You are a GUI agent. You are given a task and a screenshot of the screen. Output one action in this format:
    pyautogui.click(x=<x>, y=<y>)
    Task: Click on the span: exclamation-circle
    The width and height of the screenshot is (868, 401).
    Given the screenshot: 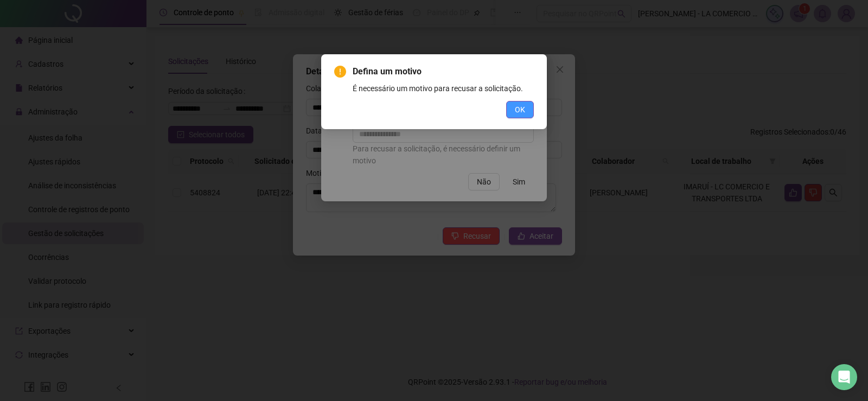 What is the action you would take?
    pyautogui.click(x=340, y=72)
    